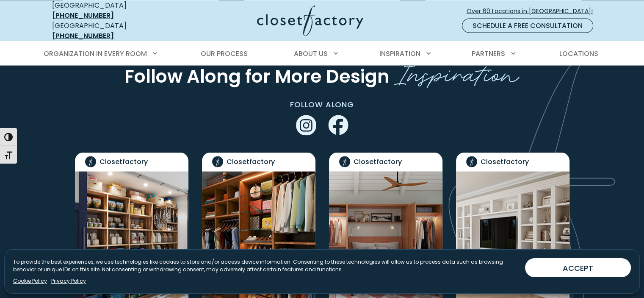 The height and width of the screenshot is (298, 644). Describe the element at coordinates (527, 25) in the screenshot. I see `a: Schedule a Free Consultation` at that location.